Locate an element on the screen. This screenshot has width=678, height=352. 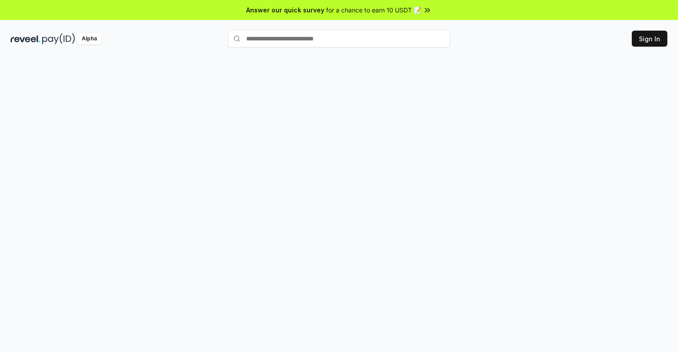
div: Alpha is located at coordinates (89, 39).